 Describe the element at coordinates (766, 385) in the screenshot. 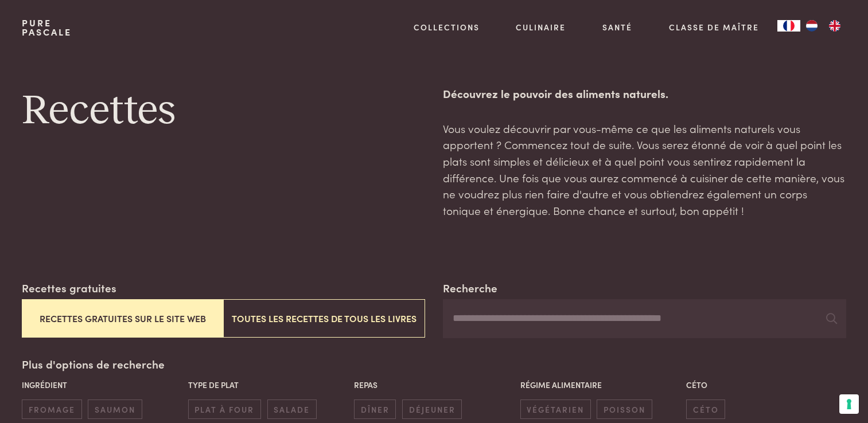

I see `p: Céto` at that location.